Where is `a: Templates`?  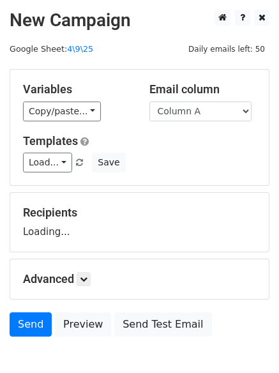
a: Templates is located at coordinates (51, 141).